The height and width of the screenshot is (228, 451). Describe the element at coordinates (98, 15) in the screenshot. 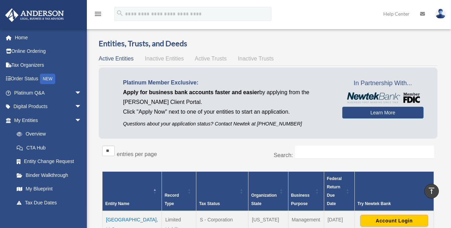

I see `a: menu` at that location.